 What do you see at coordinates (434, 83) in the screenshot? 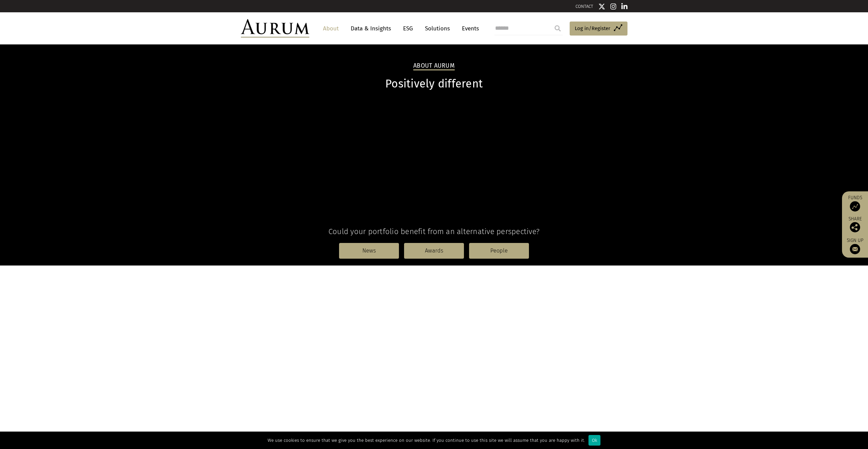
I see `h1: Positively different` at bounding box center [434, 83].